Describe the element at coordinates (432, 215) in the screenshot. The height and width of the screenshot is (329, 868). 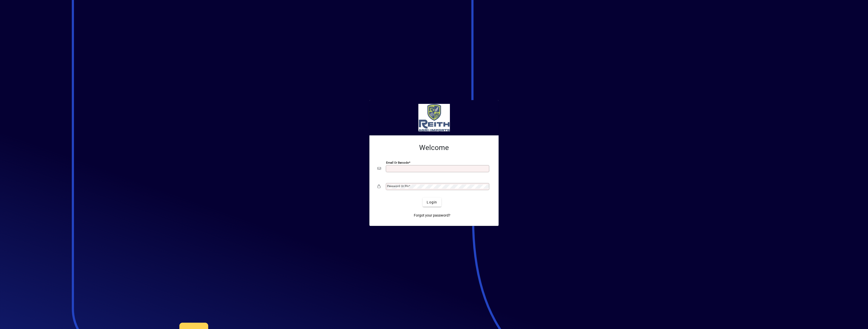
I see `span: Forgot your password?` at that location.